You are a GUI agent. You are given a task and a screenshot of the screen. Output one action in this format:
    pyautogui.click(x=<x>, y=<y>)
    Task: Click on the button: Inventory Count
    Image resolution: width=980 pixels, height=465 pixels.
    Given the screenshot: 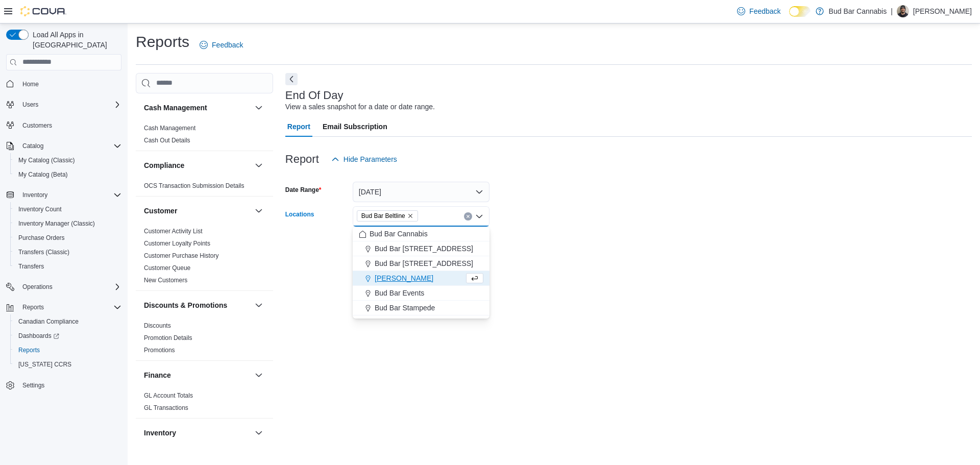 What is the action you would take?
    pyautogui.click(x=68, y=210)
    